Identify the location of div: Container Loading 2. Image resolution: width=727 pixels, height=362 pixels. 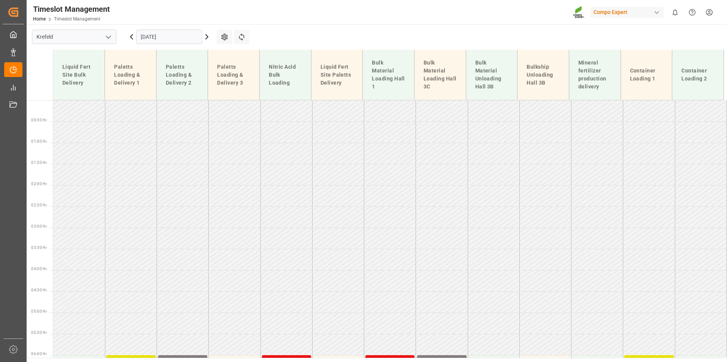
(697, 75).